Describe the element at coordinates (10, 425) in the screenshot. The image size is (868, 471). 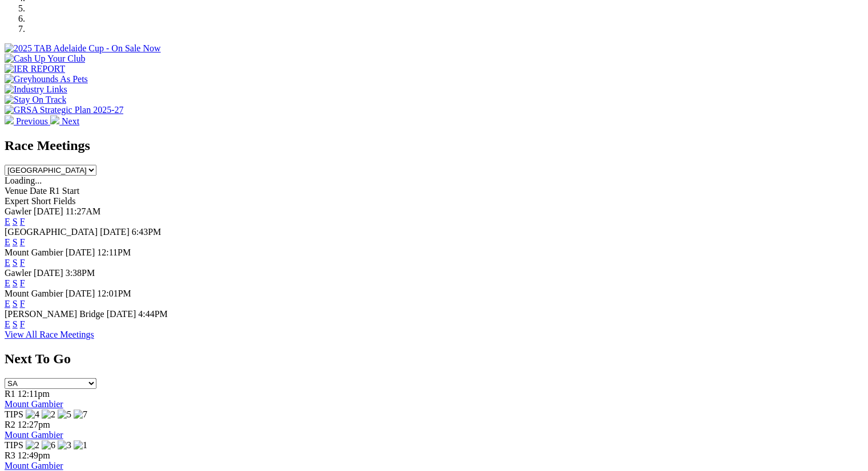
I see `span: R2` at that location.